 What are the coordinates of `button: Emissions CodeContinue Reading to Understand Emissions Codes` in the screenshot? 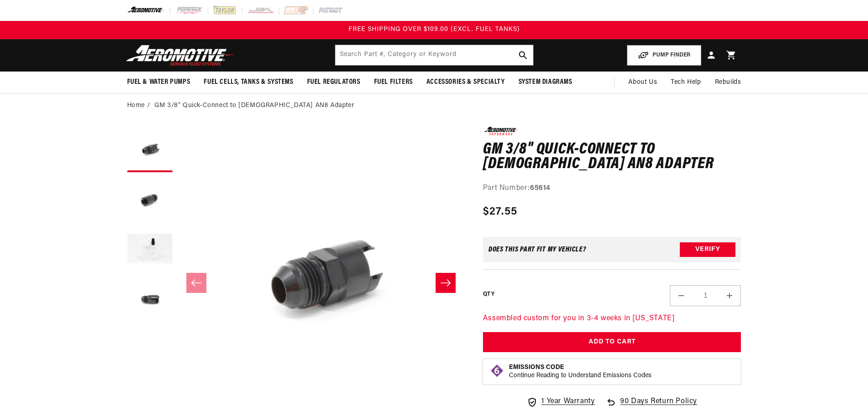 It's located at (580, 371).